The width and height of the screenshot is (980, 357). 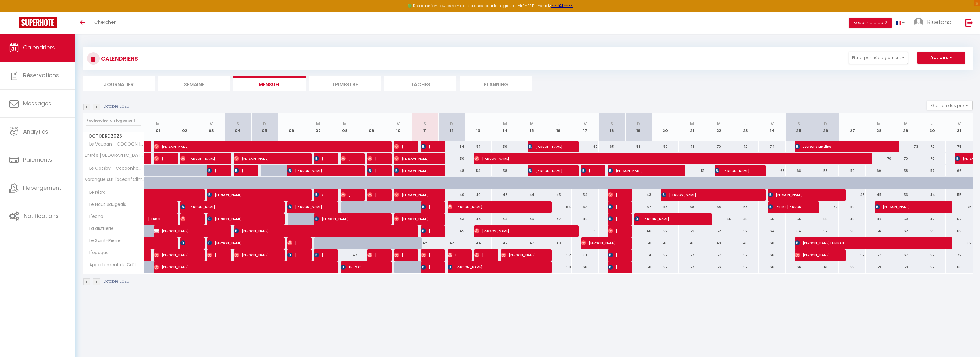 What do you see at coordinates (585, 255) in the screenshot?
I see `div: 61` at bounding box center [585, 255].